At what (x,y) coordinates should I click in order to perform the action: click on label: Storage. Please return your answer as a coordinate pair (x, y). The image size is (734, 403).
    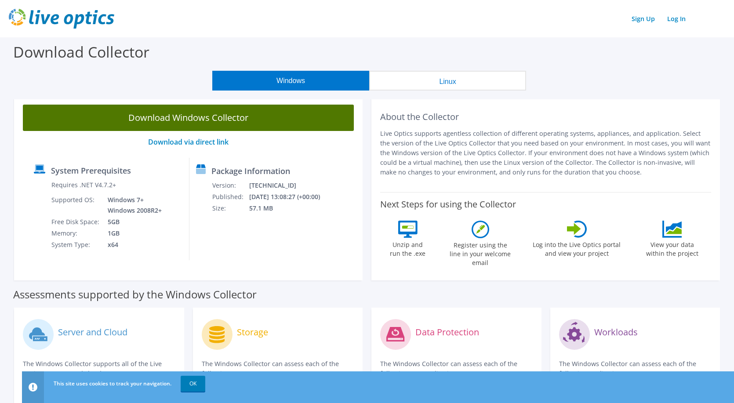
    Looking at the image, I should click on (252, 332).